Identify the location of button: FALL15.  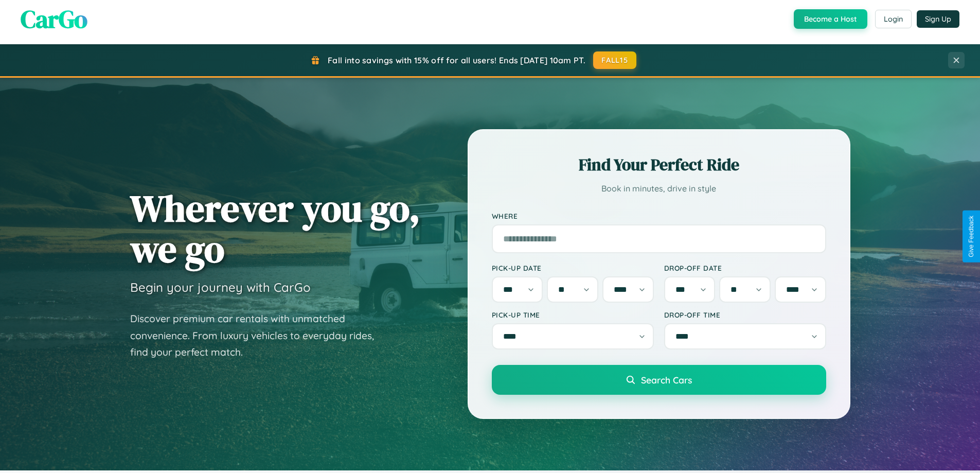
(615, 60).